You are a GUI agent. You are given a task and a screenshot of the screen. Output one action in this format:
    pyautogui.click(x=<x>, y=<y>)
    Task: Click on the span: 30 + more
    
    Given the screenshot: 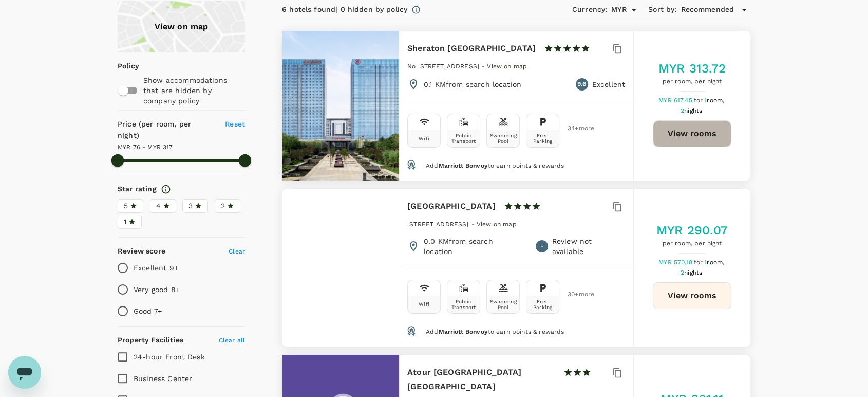 What is the action you would take?
    pyautogui.click(x=575, y=294)
    